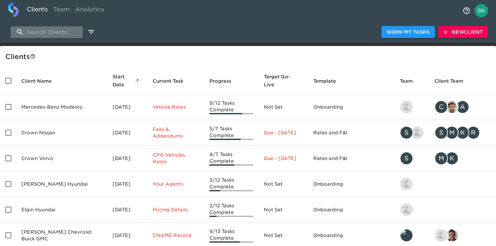 The width and height of the screenshot is (496, 246). What do you see at coordinates (417, 133) in the screenshot?
I see `img: austin@roadster.com` at bounding box center [417, 133].